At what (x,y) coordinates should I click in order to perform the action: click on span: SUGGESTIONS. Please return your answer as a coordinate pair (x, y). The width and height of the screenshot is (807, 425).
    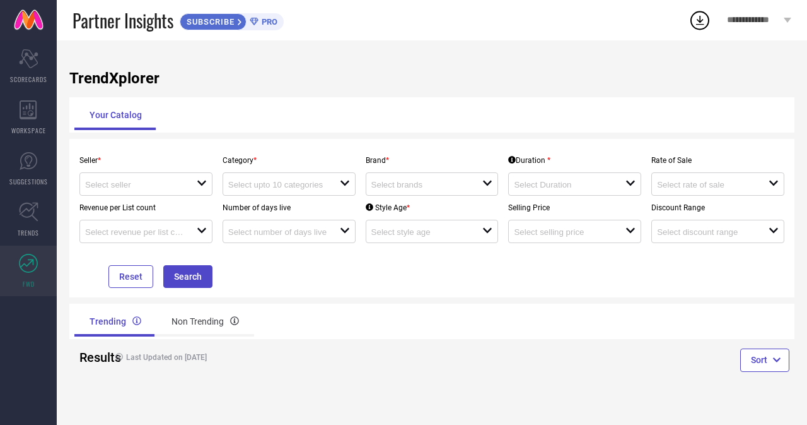
    Looking at the image, I should click on (28, 181).